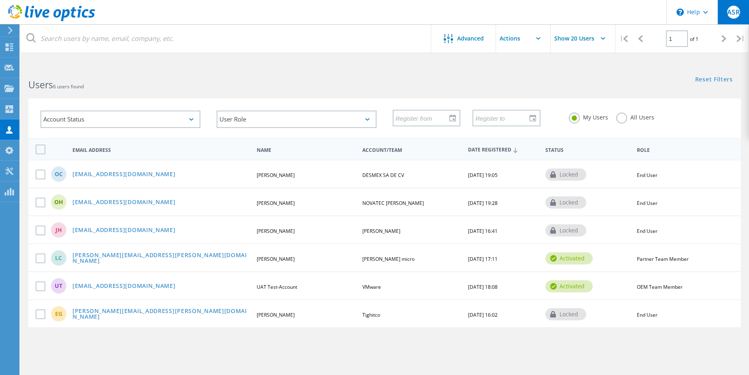 Image resolution: width=749 pixels, height=375 pixels. Describe the element at coordinates (371, 315) in the screenshot. I see `span: Tighitco` at that location.